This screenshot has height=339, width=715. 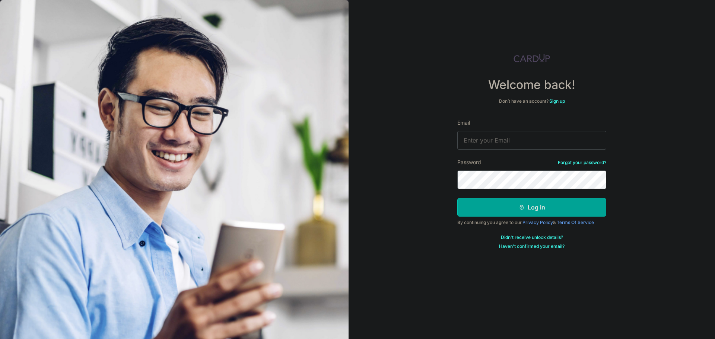 I want to click on a: Terms Of Service, so click(x=575, y=222).